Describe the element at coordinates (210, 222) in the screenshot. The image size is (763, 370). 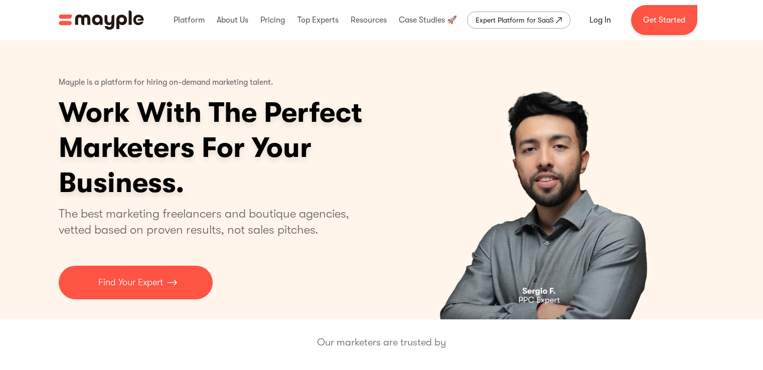
I see `p: The best marketing freelancers and boutique agencies, vetted based on proven results, not sales p...` at that location.